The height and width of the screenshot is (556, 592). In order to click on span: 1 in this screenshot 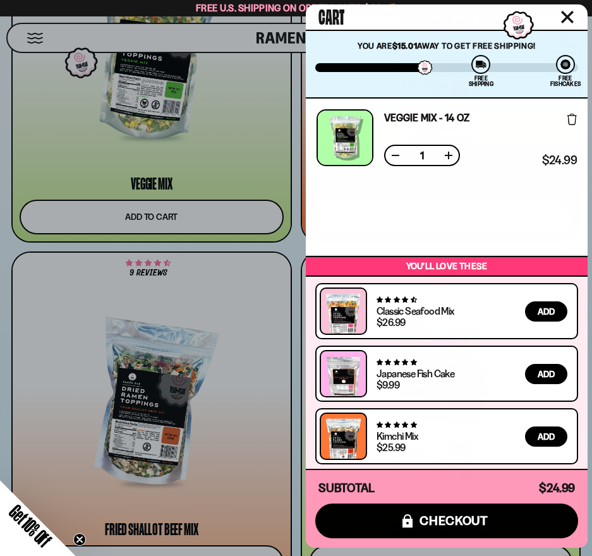, I will do `click(422, 155)`.